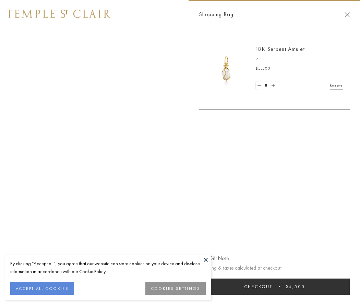 This screenshot has width=360, height=305. Describe the element at coordinates (259, 85) in the screenshot. I see `a: Set quantity to 0` at that location.